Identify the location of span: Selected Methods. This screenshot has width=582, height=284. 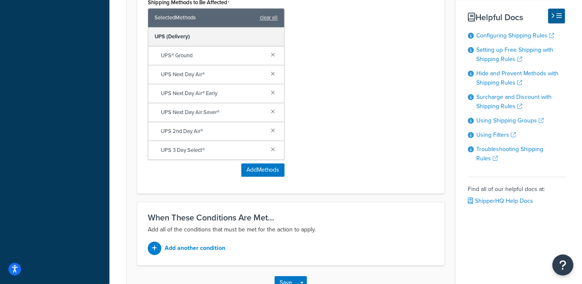
(205, 18).